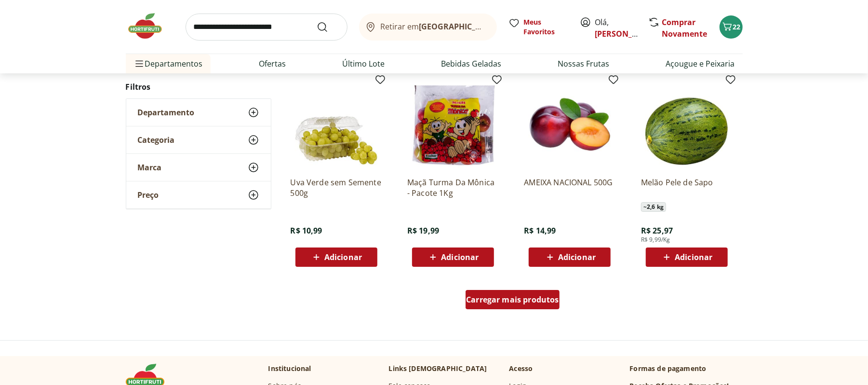 The height and width of the screenshot is (385, 868). Describe the element at coordinates (166, 112) in the screenshot. I see `span: Departamento` at that location.